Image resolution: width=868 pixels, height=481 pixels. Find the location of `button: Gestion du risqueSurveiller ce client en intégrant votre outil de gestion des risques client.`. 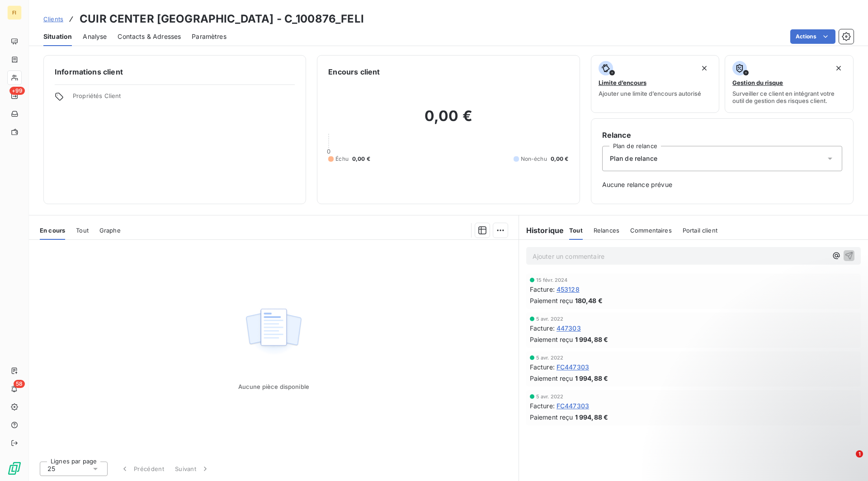

button: Gestion du risqueSurveiller ce client en intégrant votre outil de gestion des risques client. is located at coordinates (789, 84).